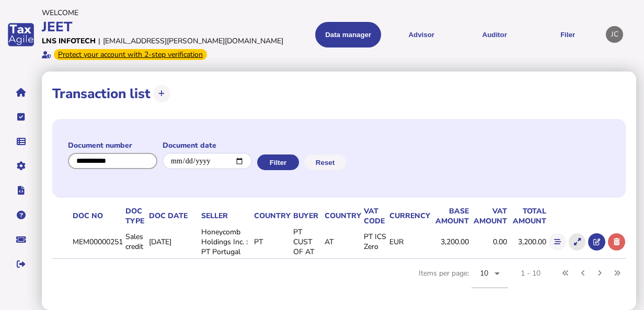  What do you see at coordinates (342, 242) in the screenshot?
I see `td: AT` at bounding box center [342, 242].